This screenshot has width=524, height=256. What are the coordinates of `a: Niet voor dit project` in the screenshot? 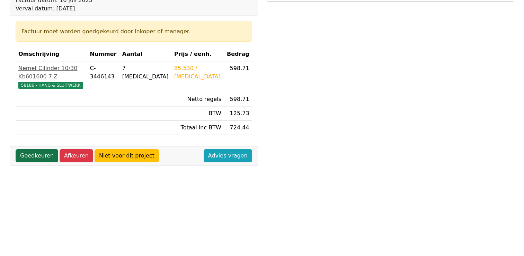 It's located at (127, 156).